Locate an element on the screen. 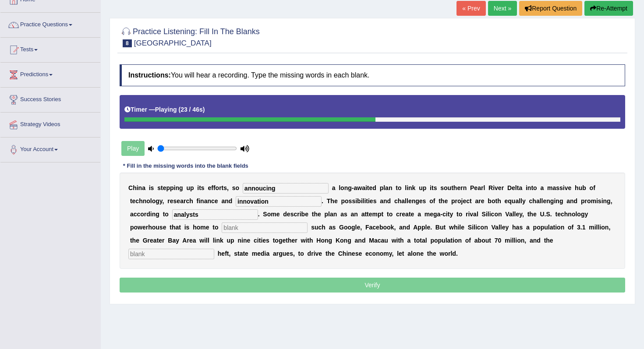 The height and width of the screenshot is (349, 644). b: h is located at coordinates (332, 201).